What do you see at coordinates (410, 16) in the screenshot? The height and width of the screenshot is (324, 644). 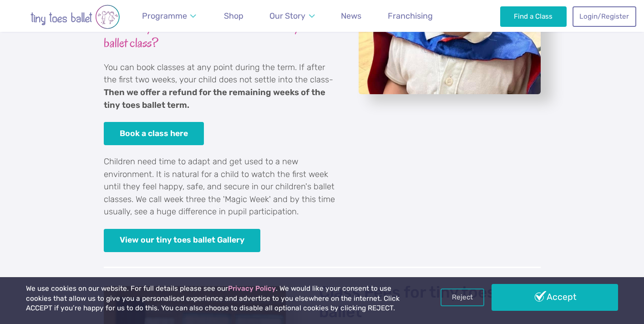 I see `span: Franchising` at bounding box center [410, 16].